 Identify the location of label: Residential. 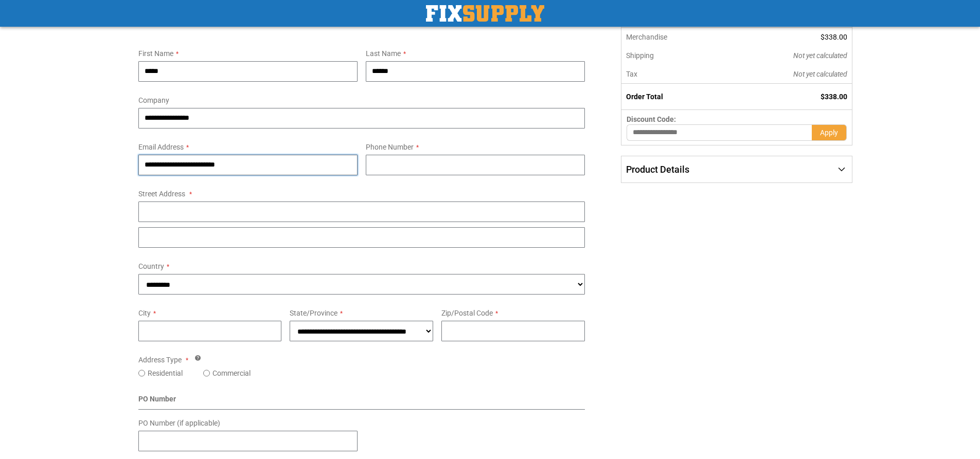
(165, 373).